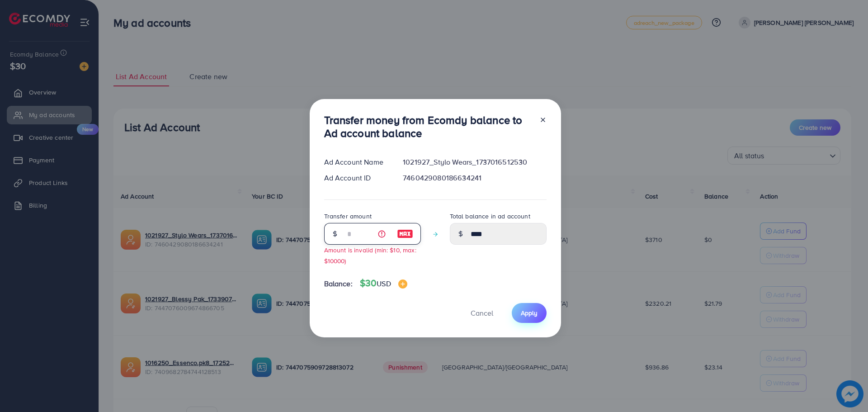 The image size is (868, 412). I want to click on button: Apply, so click(529, 313).